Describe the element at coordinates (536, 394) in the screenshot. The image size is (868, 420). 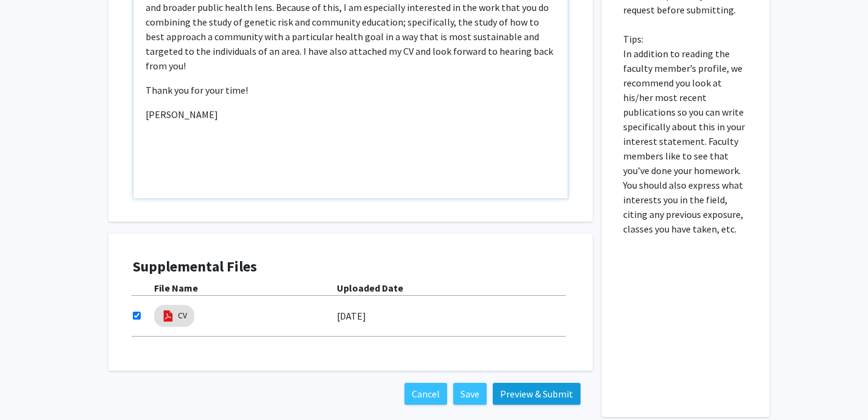
I see `button: Preview & Submit` at that location.